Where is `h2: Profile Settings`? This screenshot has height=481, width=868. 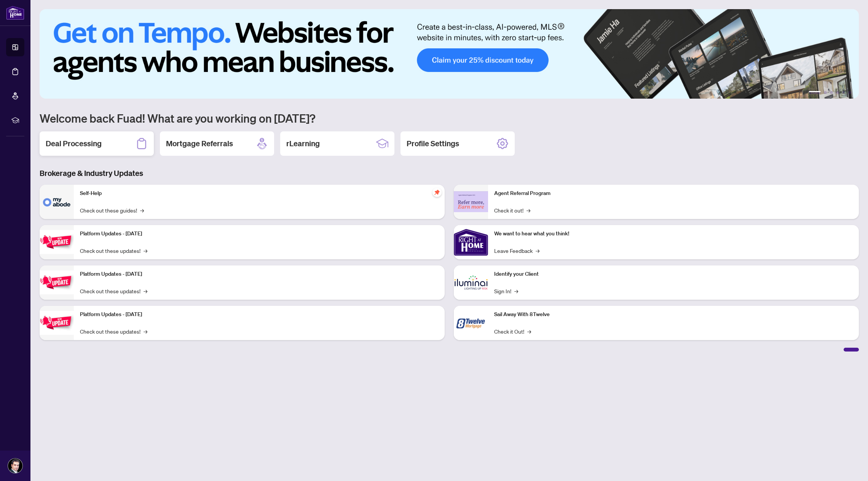
h2: Profile Settings is located at coordinates (433, 143).